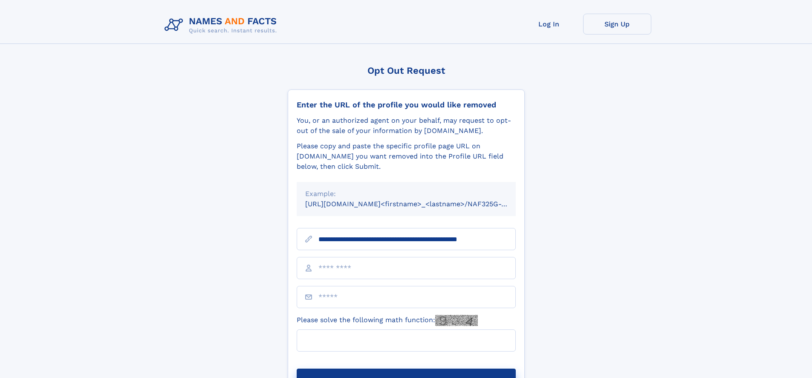 The width and height of the screenshot is (812, 378). What do you see at coordinates (406, 194) in the screenshot?
I see `div: Example:` at bounding box center [406, 194].